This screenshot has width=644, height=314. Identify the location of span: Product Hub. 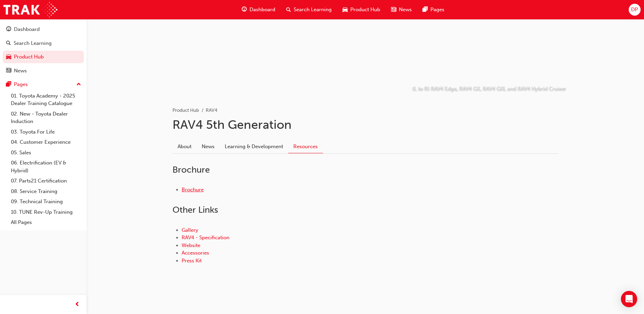
(365, 9).